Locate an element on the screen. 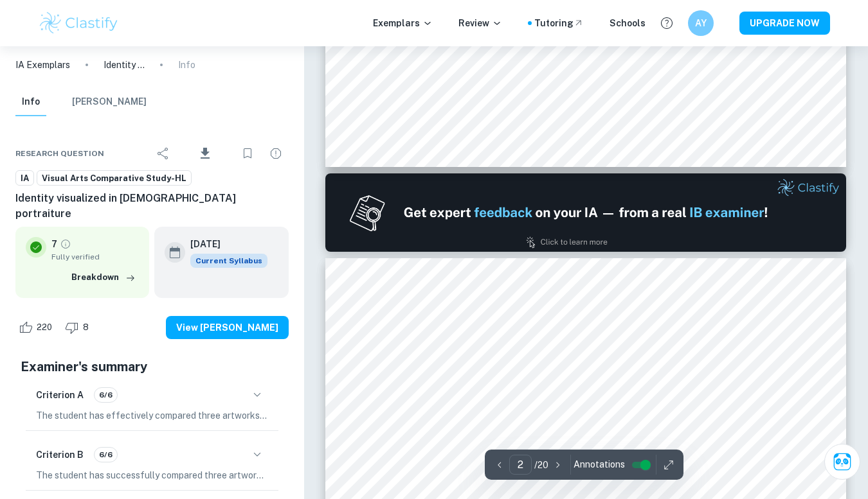 Image resolution: width=868 pixels, height=499 pixels. a: Ad is located at coordinates (586, 213).